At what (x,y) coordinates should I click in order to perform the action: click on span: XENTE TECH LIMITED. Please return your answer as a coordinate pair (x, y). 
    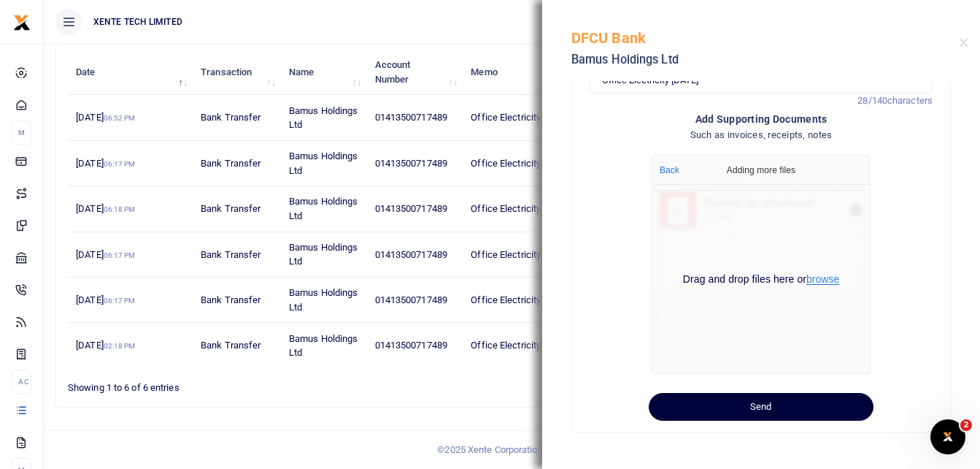
    Looking at the image, I should click on (138, 21).